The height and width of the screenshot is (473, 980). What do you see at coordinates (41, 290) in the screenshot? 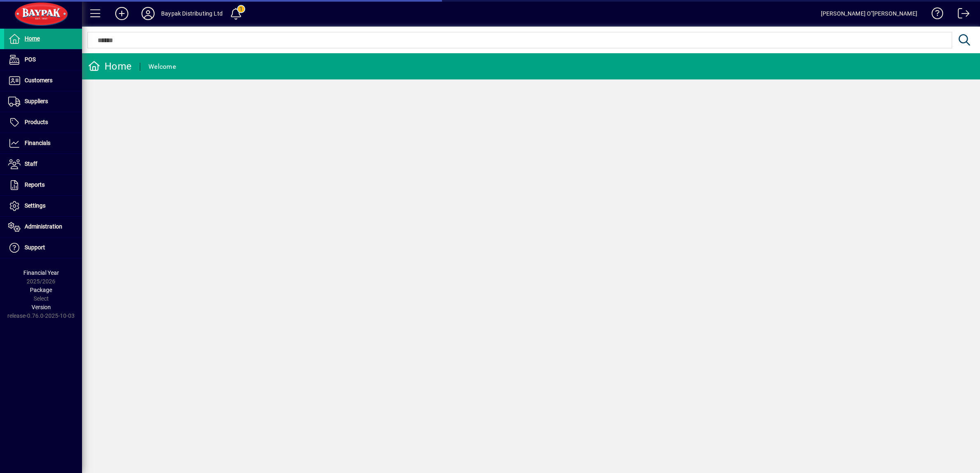
I see `span: Package` at bounding box center [41, 290].